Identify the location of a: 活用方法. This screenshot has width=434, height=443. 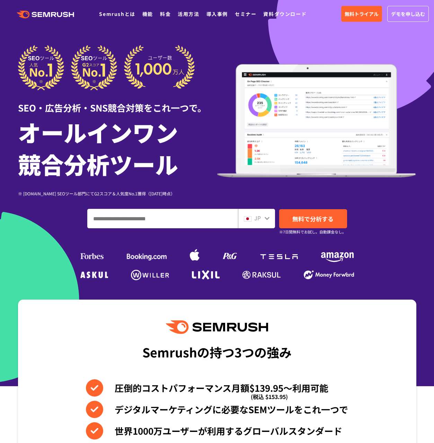
(188, 14).